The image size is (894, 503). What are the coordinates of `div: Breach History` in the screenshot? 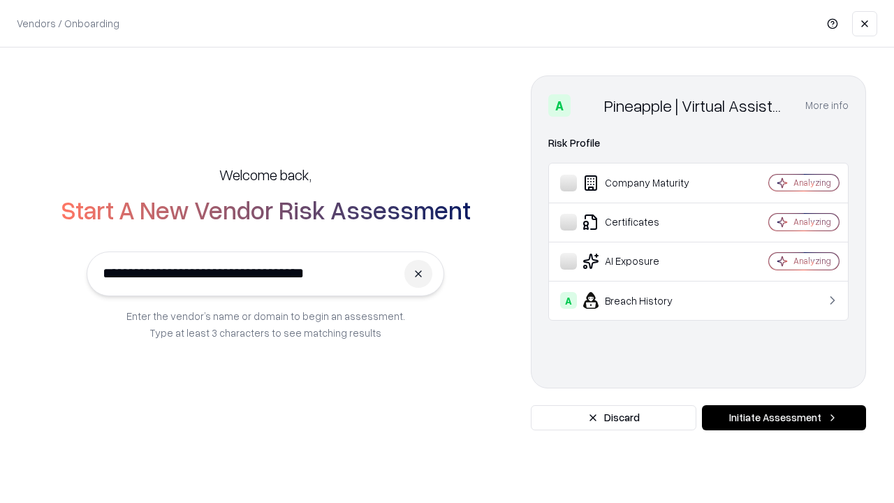 It's located at (644, 300).